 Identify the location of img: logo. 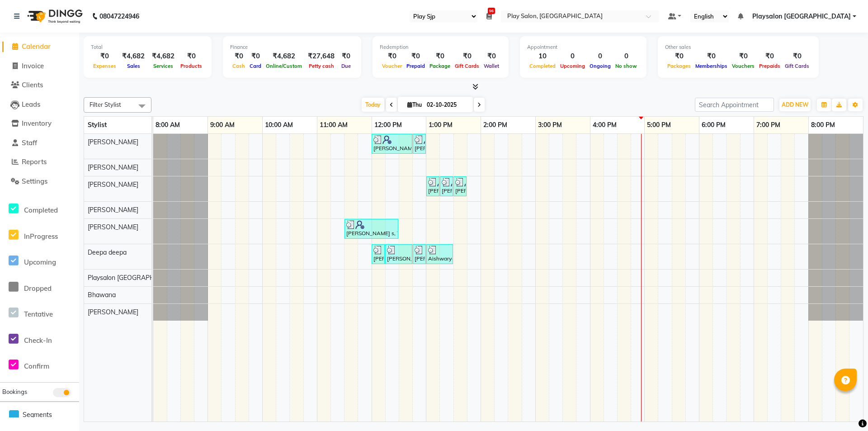
(54, 16).